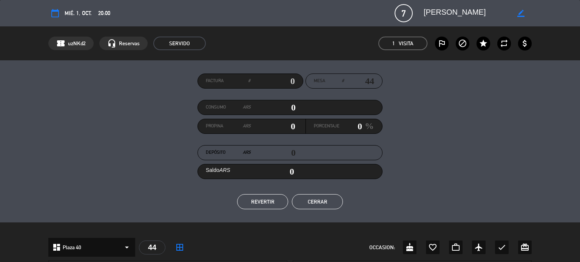 This screenshot has height=262, width=580. I want to click on i: calendar_today, so click(55, 13).